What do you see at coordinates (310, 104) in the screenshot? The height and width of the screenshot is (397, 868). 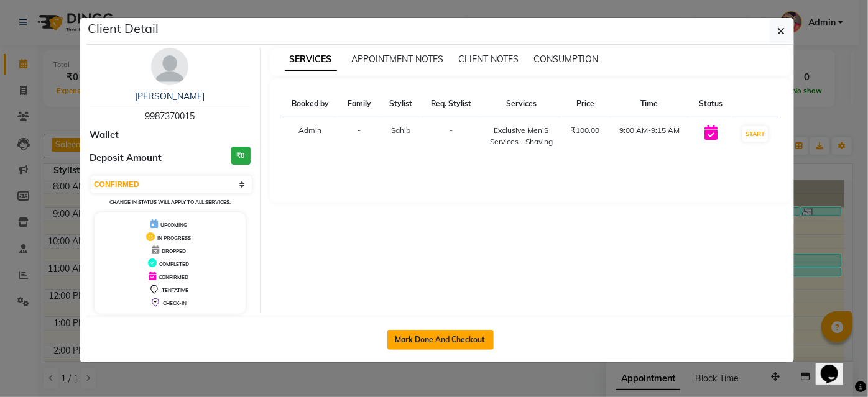 I see `th: Booked by` at bounding box center [310, 104].